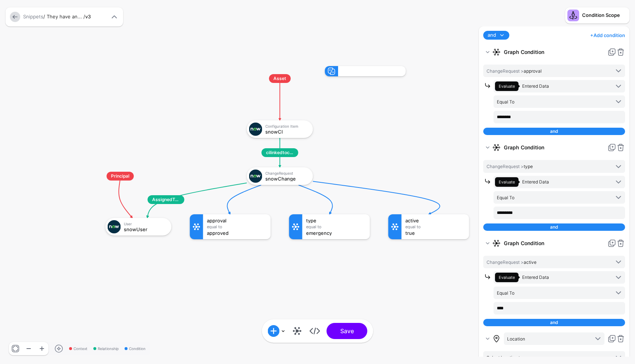  Describe the element at coordinates (492, 35) in the screenshot. I see `span: and` at that location.